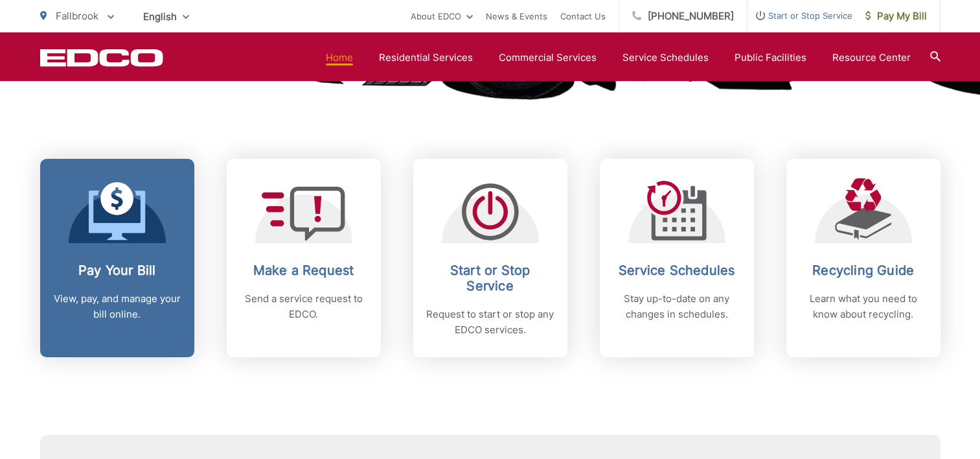  What do you see at coordinates (442, 16) in the screenshot?
I see `a: About EDCO` at bounding box center [442, 16].